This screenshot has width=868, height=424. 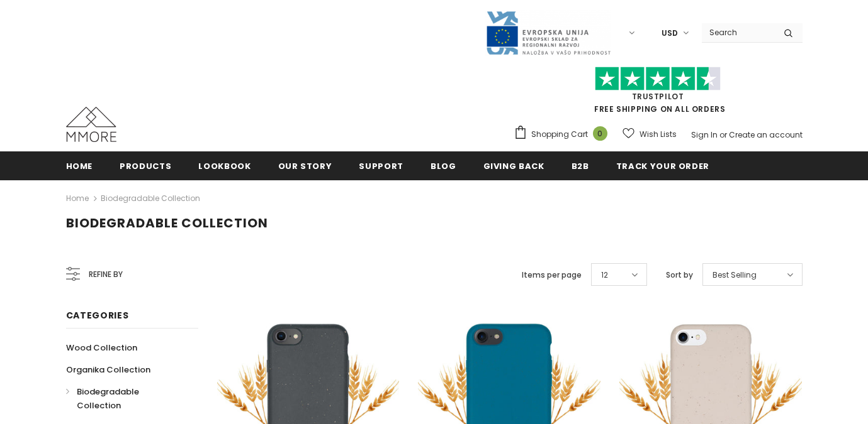 I want to click on span: Giving back, so click(x=513, y=166).